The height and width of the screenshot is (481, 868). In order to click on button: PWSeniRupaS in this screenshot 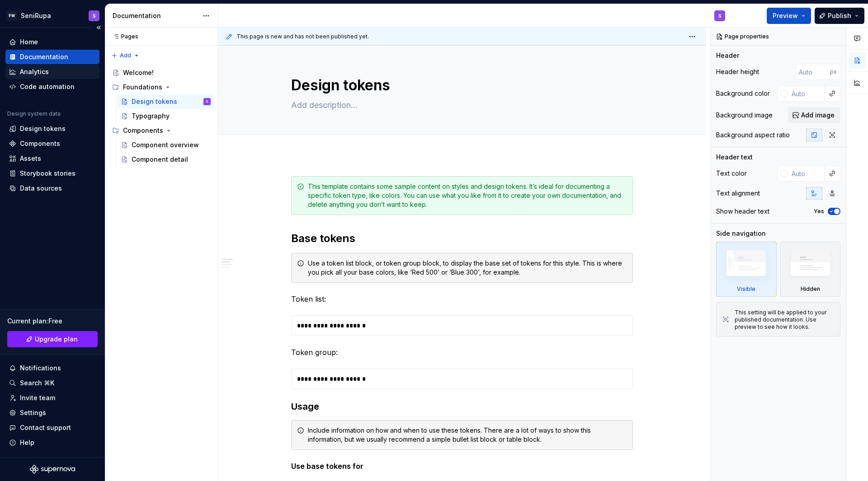, I will do `click(53, 15)`.